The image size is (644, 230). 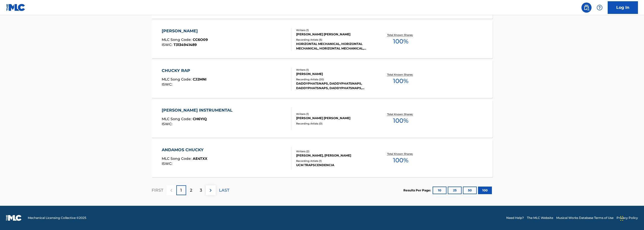 What do you see at coordinates (157, 191) in the screenshot?
I see `p: FIRST` at bounding box center [157, 191].